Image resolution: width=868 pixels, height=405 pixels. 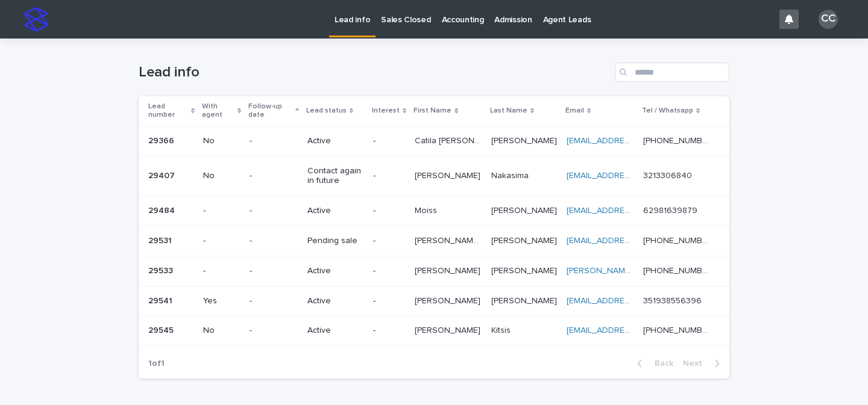 I want to click on p: Catila maria Lopes de souza Maurício da, so click(x=449, y=140).